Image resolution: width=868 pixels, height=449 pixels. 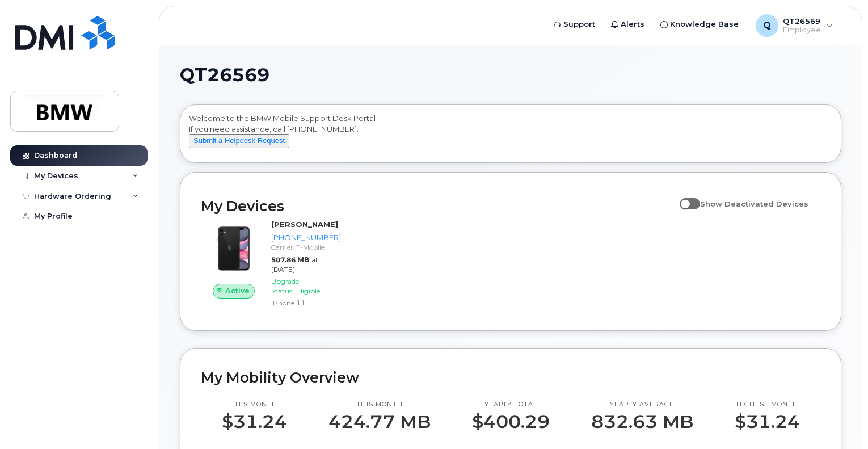 What do you see at coordinates (225, 75) in the screenshot?
I see `span: QT26569` at bounding box center [225, 75].